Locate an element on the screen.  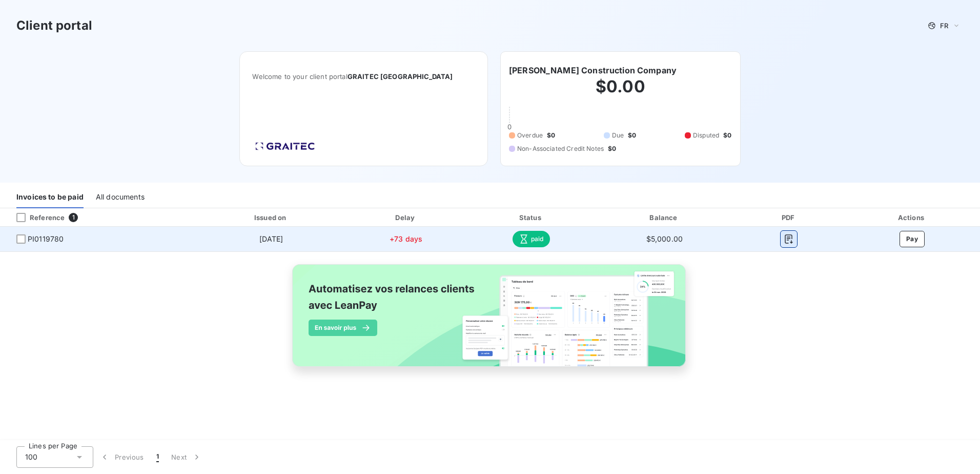
span: Non-Associated Credit Notes is located at coordinates (560, 148).